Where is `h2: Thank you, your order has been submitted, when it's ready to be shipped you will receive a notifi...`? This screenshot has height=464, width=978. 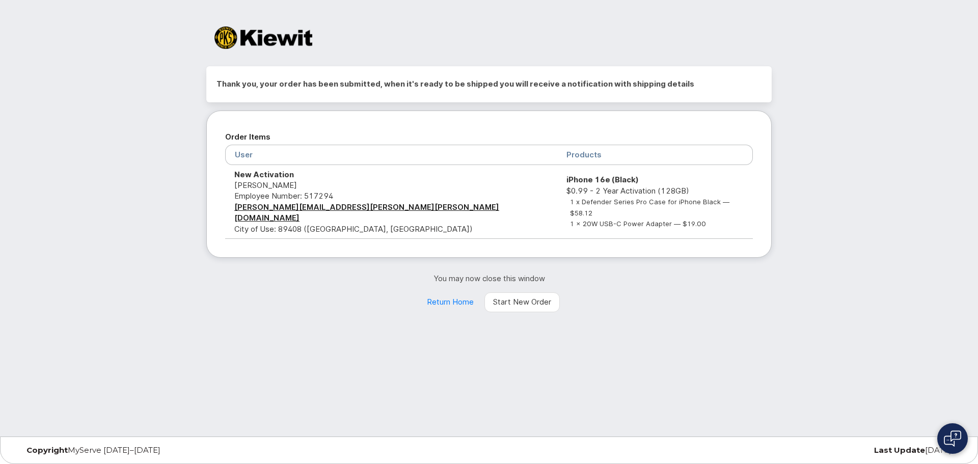
h2: Thank you, your order has been submitted, when it's ready to be shipped you will receive a notifi... is located at coordinates (489, 84).